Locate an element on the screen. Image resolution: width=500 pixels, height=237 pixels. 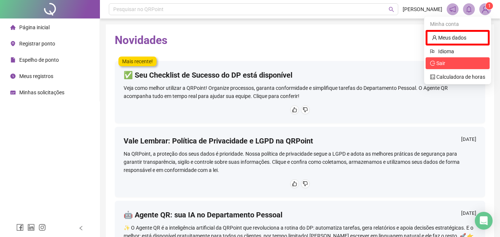
span: logout is located at coordinates (432, 63).